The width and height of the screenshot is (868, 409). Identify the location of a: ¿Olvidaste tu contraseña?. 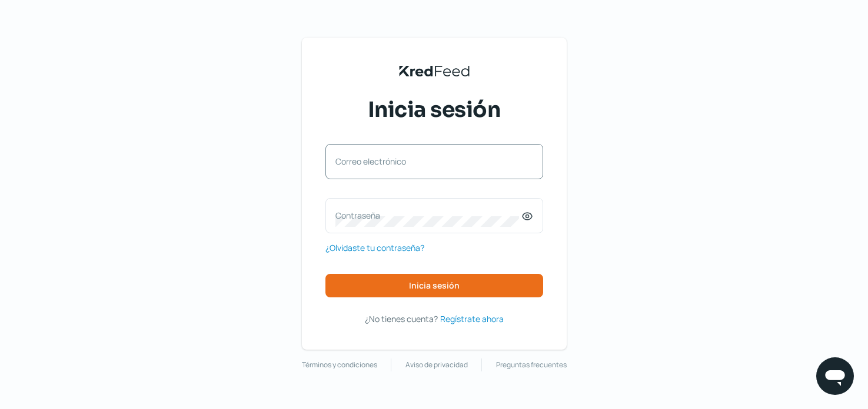
(375, 247).